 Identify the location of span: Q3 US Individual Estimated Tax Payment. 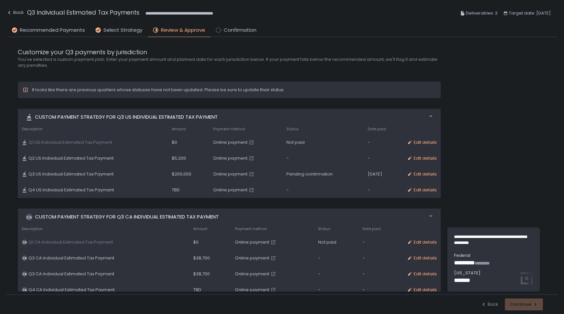
(71, 174).